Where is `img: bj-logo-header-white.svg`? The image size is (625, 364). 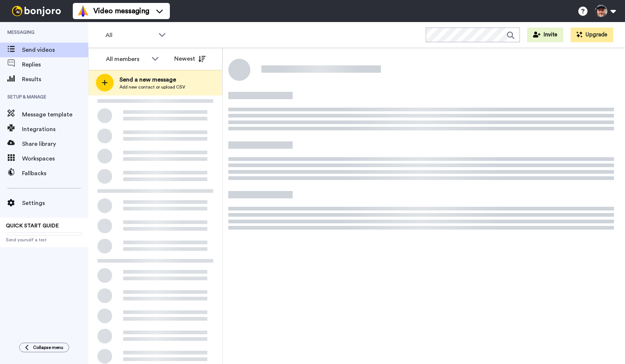
img: bj-logo-header-white.svg is located at coordinates (36, 11).